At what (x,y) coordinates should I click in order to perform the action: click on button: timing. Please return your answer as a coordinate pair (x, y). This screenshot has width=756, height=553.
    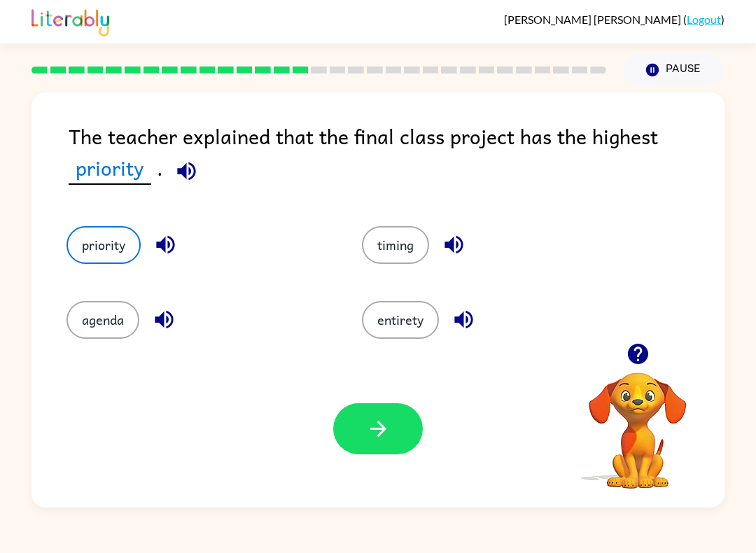
    Looking at the image, I should click on (395, 245).